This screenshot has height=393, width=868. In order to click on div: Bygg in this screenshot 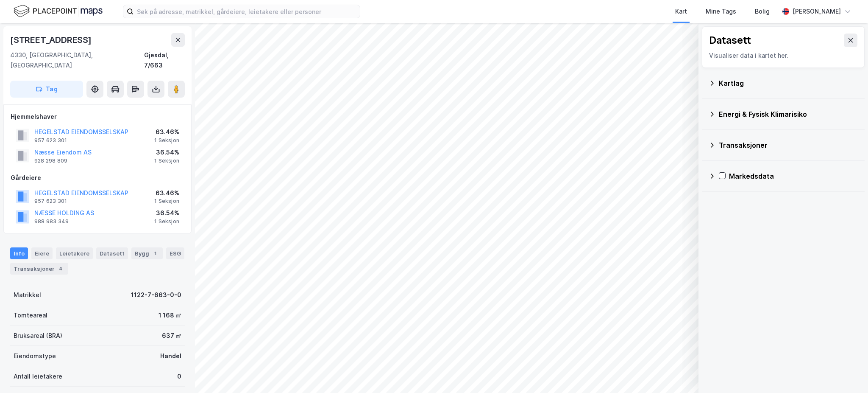, I will do `click(147, 253)`.